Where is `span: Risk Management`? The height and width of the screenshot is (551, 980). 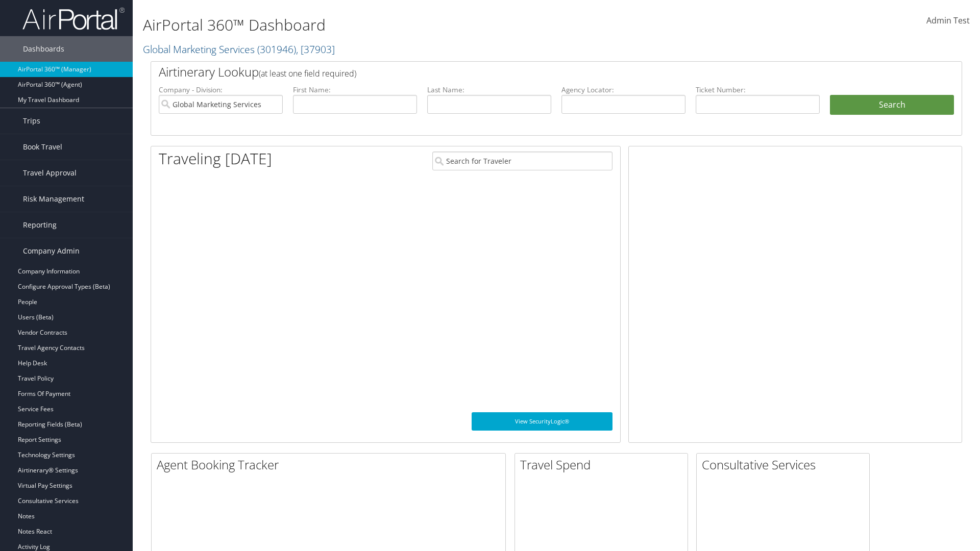
span: Risk Management is located at coordinates (54, 198).